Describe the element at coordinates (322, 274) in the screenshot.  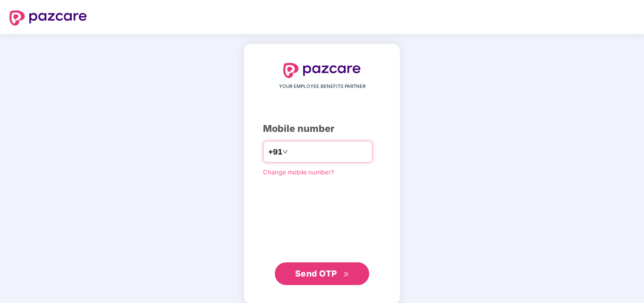
I see `button: Send OTPdouble-right` at that location.